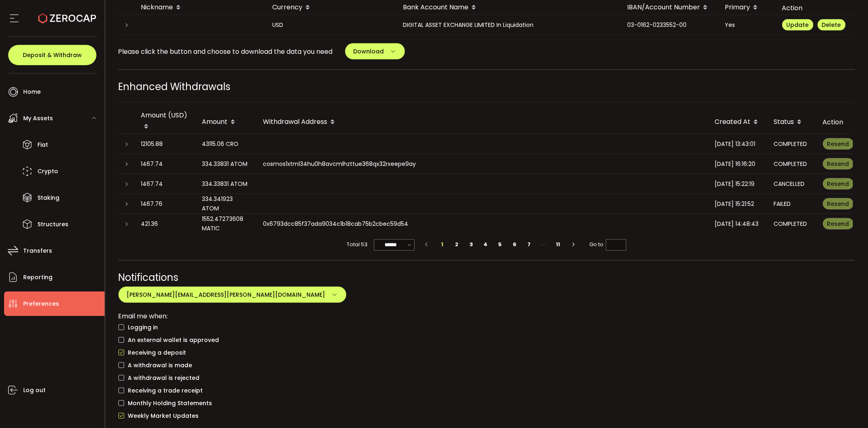 The width and height of the screenshot is (868, 428). Describe the element at coordinates (483, 164) in the screenshot. I see `div: cosmos1xtml34hu0h8avcmlhzttue368qx32rxeepe9ay` at that location.